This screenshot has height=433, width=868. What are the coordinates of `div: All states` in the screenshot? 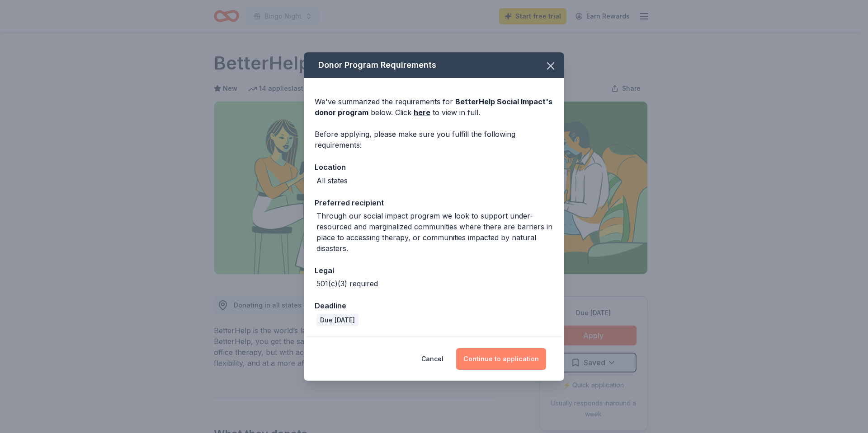 It's located at (332, 181).